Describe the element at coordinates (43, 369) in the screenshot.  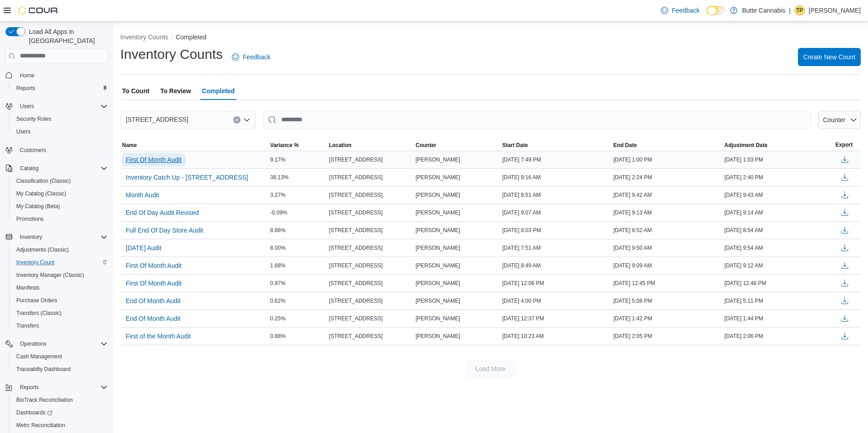
I see `span: Traceabilty Dashboard` at that location.